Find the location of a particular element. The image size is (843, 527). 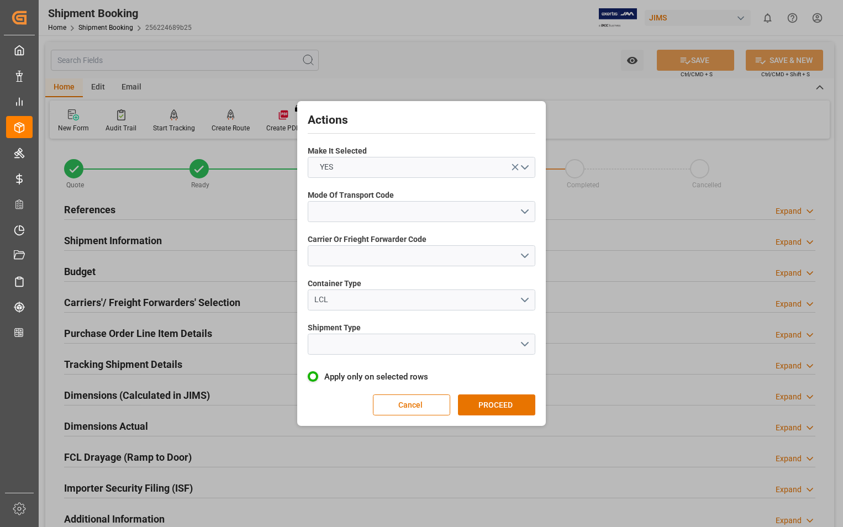

button: PROCEED is located at coordinates (496, 405).